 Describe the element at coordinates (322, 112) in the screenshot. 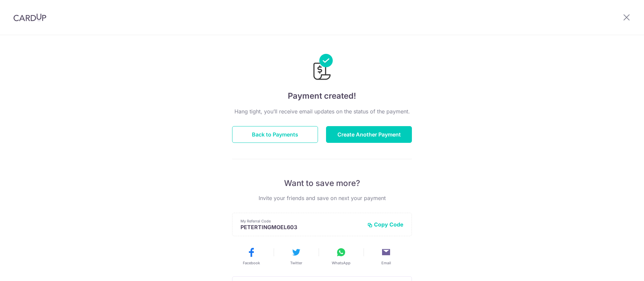

I see `p: Hang tight, you’ll receive email updates on the status of the payment.` at that location.